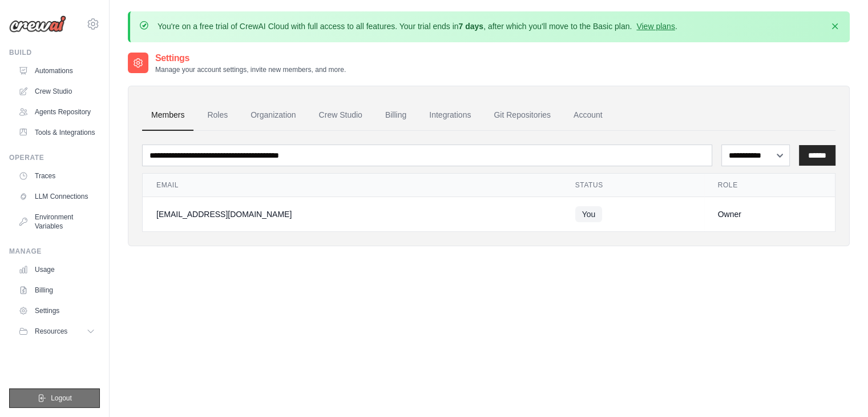  What do you see at coordinates (56, 222) in the screenshot?
I see `a: Environment Variables` at bounding box center [56, 222].